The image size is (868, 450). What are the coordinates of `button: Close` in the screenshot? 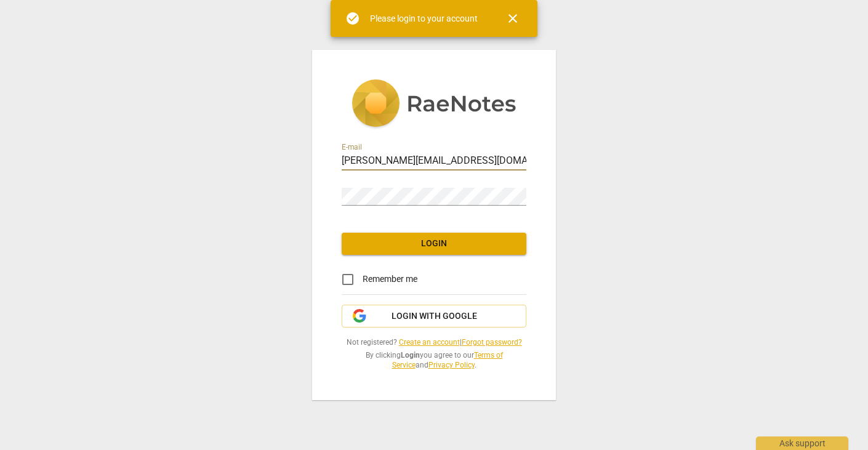 It's located at (513, 19).